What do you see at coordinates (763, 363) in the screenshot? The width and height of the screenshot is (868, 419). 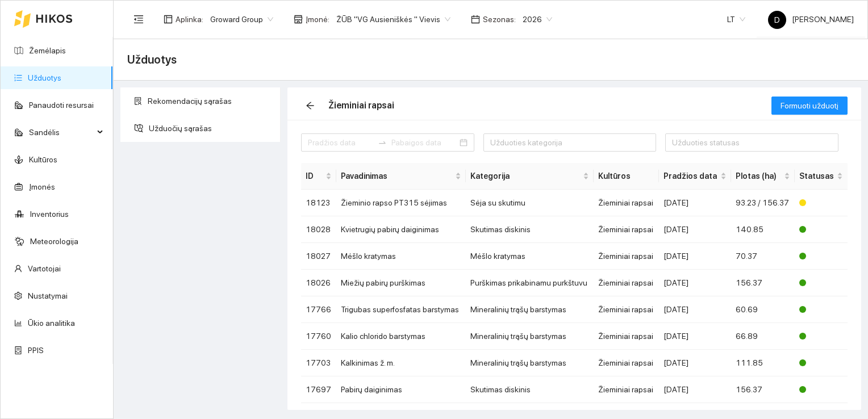 I see `td: 111.85` at bounding box center [763, 363].